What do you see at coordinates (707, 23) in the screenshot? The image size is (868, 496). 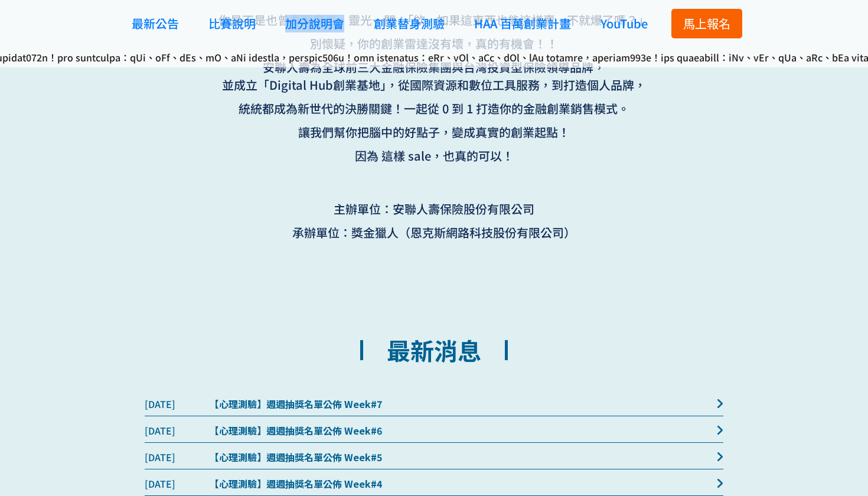 I see `span: 馬上報名` at bounding box center [707, 23].